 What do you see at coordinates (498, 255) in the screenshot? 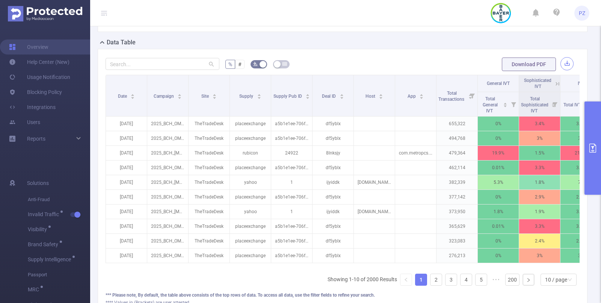
I see `p: 0%` at bounding box center [498, 255].